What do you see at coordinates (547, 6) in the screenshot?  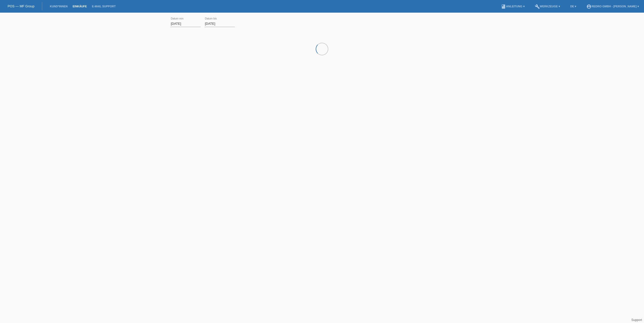 I see `a: buildWerkzeuge ▾` at bounding box center [547, 6].